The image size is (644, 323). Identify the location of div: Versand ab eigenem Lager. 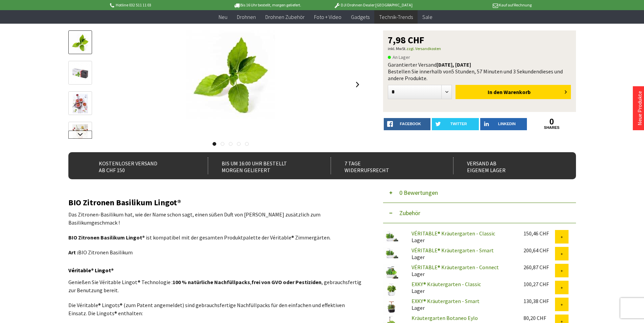
(507, 166).